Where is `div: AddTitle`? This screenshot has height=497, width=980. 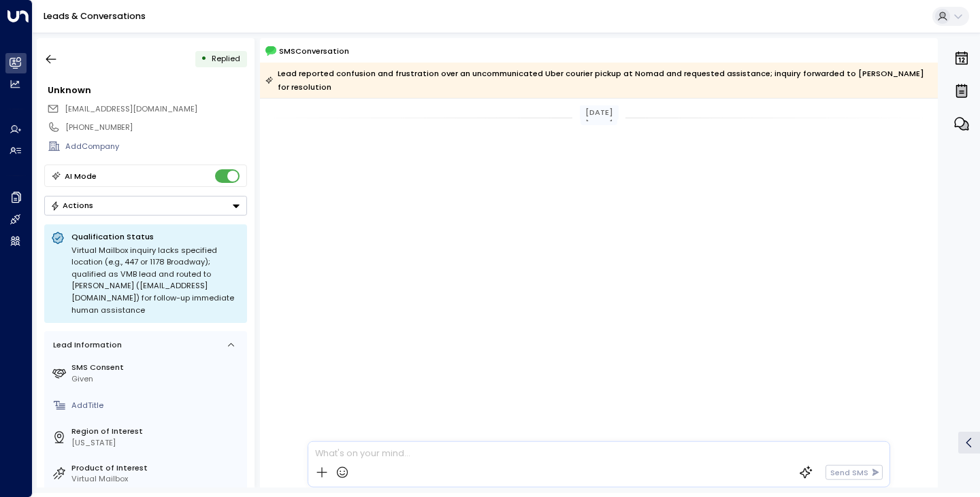
div: AddTitle is located at coordinates (157, 405).